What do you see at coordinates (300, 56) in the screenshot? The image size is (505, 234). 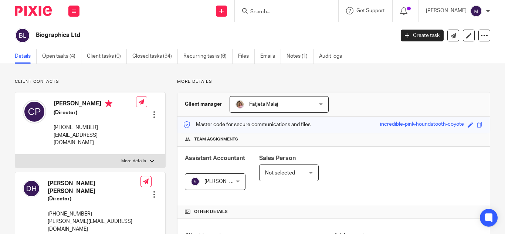 I see `a: Notes (1)` at bounding box center [300, 56].